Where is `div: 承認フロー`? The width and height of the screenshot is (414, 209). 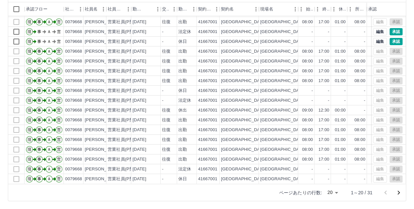
div: 承認フロー is located at coordinates (37, 9).